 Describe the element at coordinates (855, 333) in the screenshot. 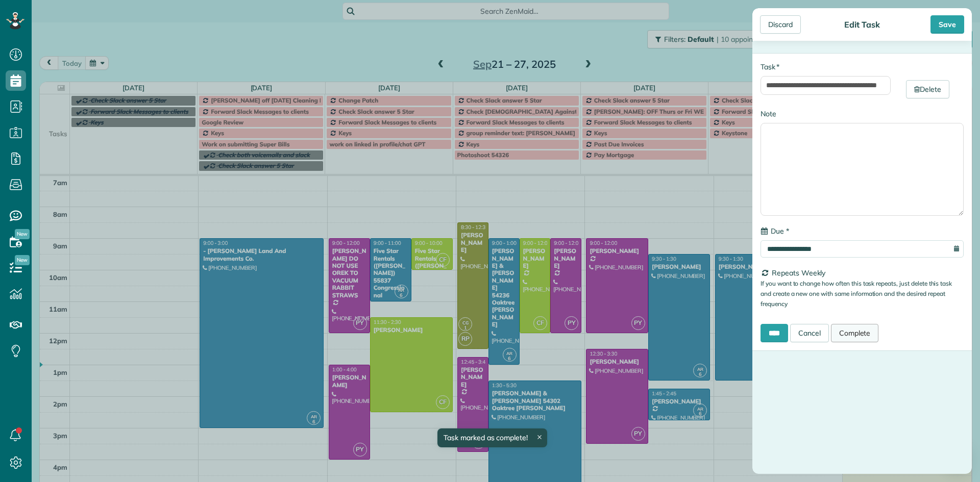

I see `a: Complete` at that location.